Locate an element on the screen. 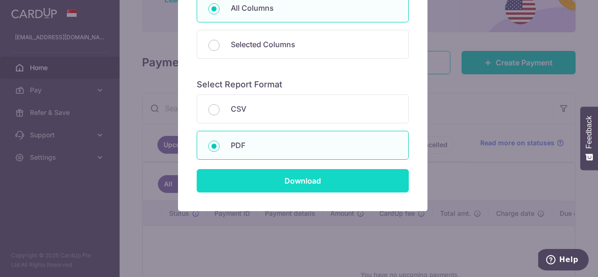  p: Selected Columns is located at coordinates (314, 44).